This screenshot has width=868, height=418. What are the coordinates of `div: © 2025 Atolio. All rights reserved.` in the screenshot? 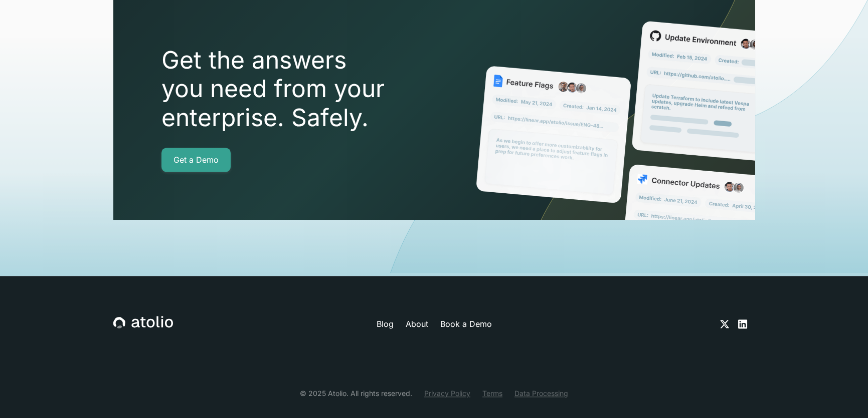 It's located at (356, 393).